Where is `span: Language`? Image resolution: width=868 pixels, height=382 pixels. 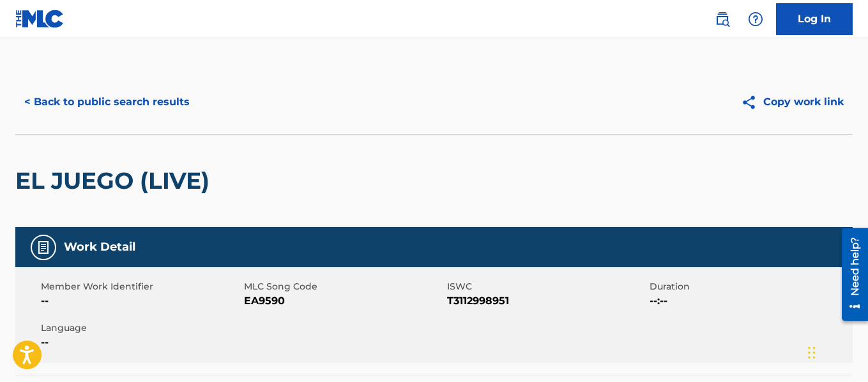 span: Language is located at coordinates (141, 328).